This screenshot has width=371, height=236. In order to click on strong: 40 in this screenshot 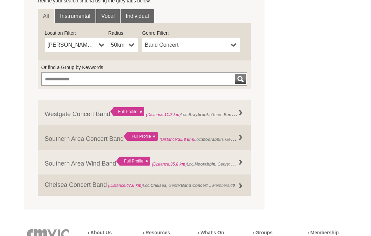, I will do `click(233, 186)`.